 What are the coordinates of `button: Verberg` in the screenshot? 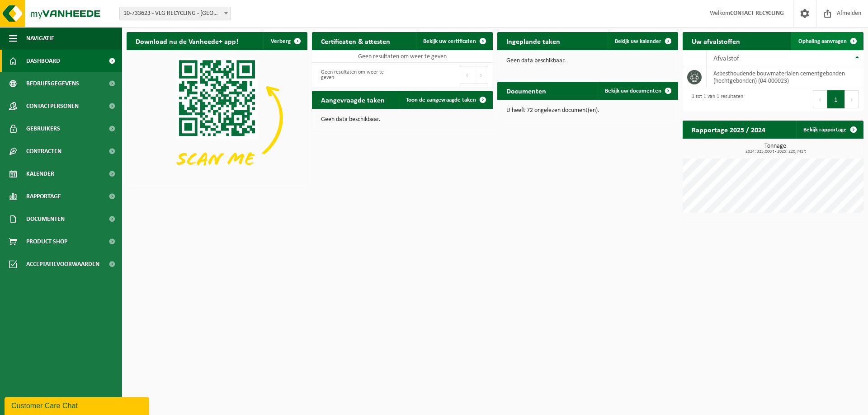 It's located at (284, 41).